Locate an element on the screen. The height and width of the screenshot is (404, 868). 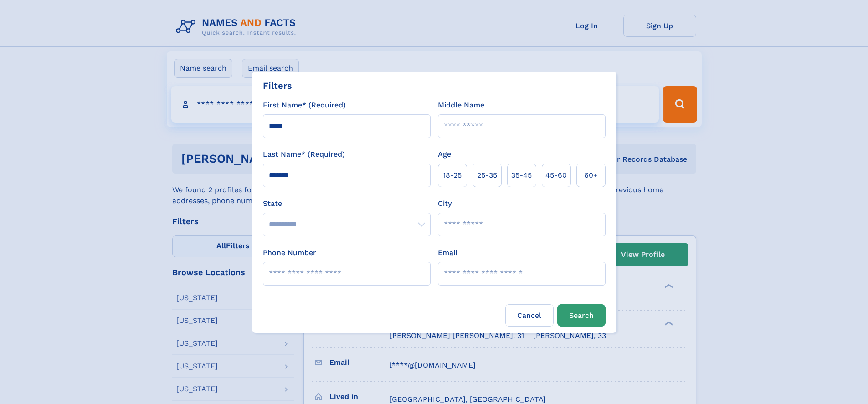
button: Search is located at coordinates (581, 315).